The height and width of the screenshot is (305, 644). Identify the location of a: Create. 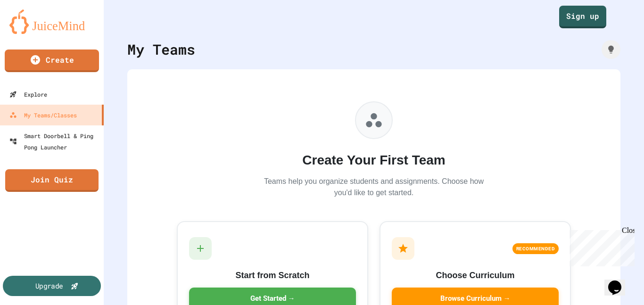
(52, 61).